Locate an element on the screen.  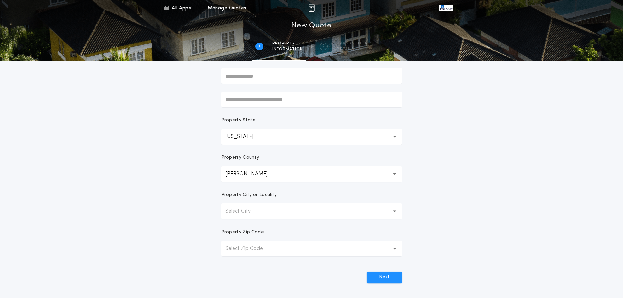
h2: 2 is located at coordinates (323, 46).